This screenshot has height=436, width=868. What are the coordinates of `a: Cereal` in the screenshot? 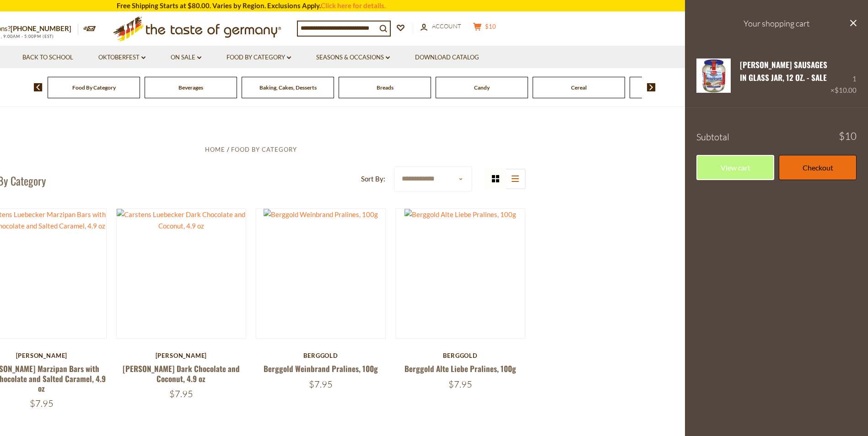 It's located at (578, 87).